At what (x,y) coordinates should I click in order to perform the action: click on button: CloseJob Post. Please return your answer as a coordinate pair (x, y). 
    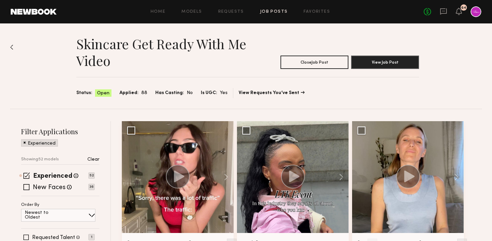
    Looking at the image, I should click on (314, 62).